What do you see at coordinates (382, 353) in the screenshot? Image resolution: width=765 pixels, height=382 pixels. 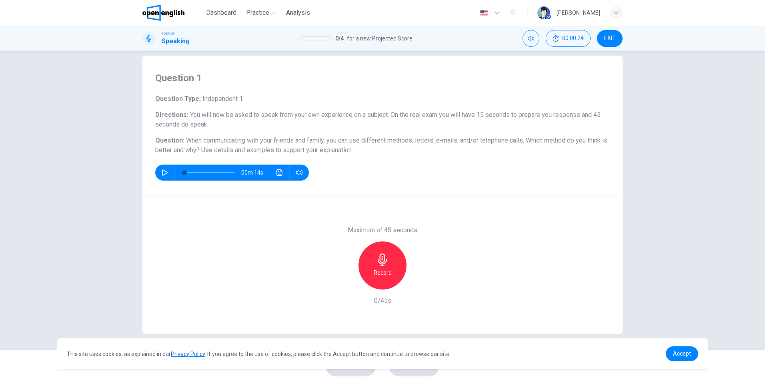 I see `div: cookieconsent` at bounding box center [382, 353].